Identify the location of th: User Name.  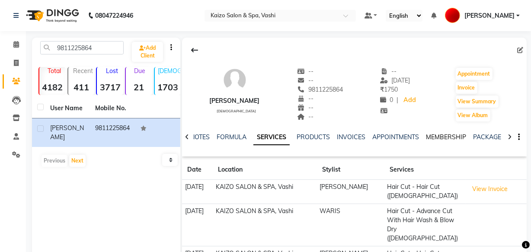
(67, 108).